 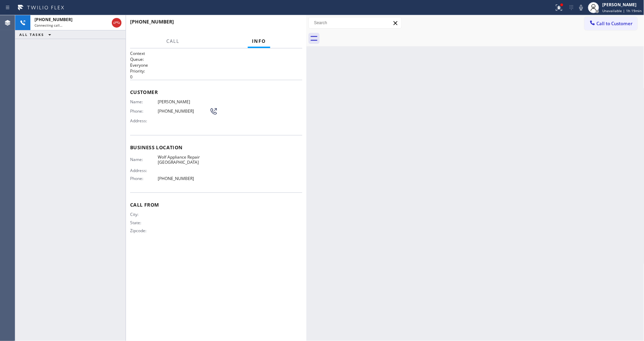 What do you see at coordinates (581, 7) in the screenshot?
I see `button: Mute` at bounding box center [581, 7].